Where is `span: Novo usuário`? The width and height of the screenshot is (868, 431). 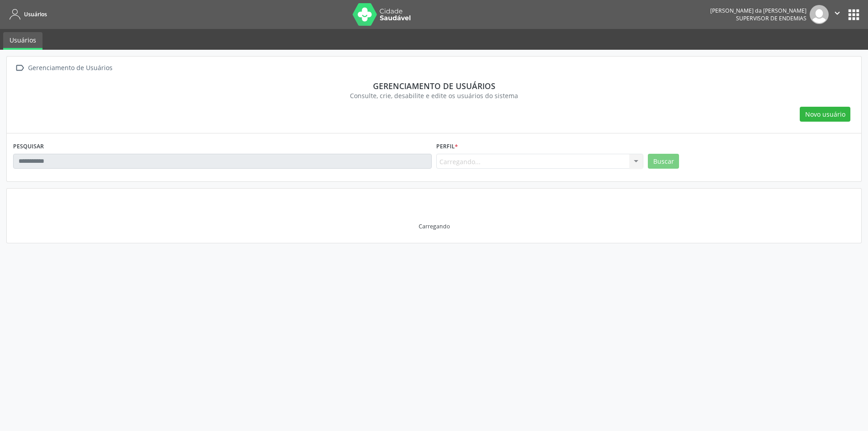 span: Novo usuário is located at coordinates (825, 114).